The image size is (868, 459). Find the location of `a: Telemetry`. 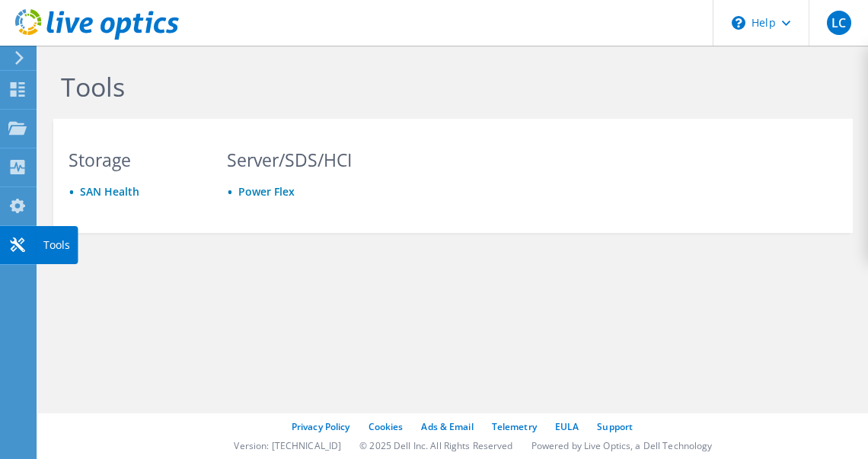

a: Telemetry is located at coordinates (514, 426).